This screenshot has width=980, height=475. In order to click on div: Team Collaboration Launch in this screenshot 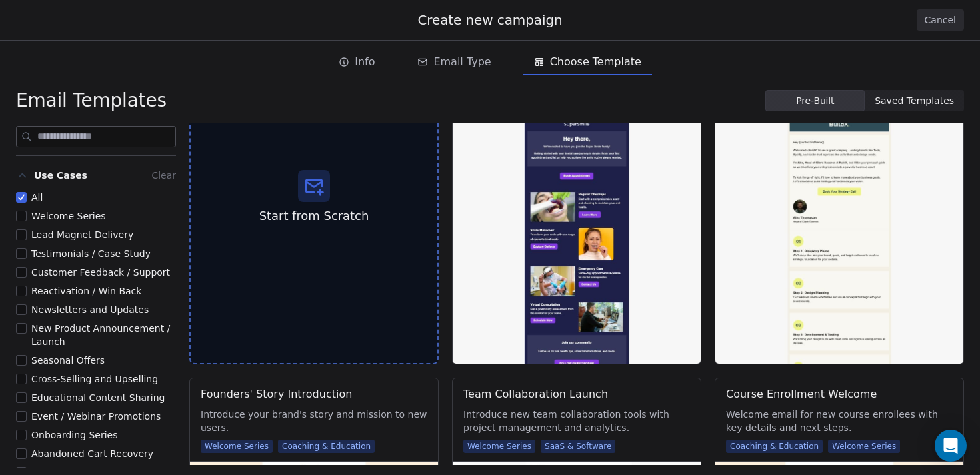, I will do `click(536, 395)`.